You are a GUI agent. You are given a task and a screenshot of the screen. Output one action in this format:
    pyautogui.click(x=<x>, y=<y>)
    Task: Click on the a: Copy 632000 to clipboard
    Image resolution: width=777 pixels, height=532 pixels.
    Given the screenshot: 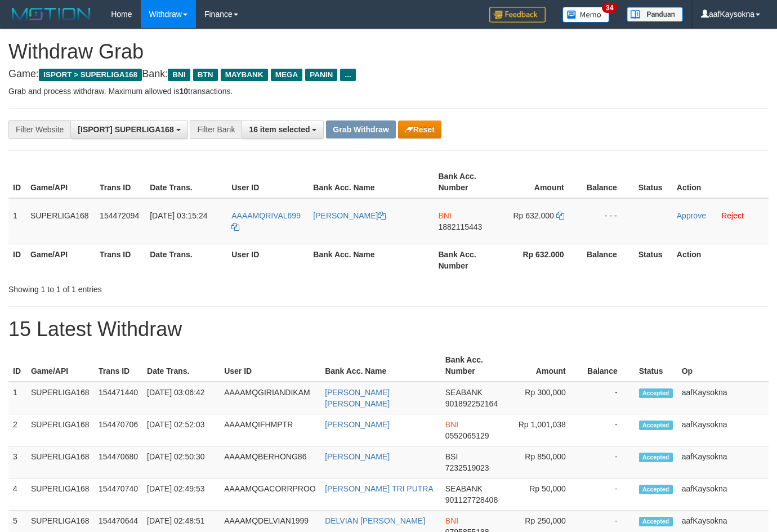 What is the action you would take?
    pyautogui.click(x=560, y=216)
    